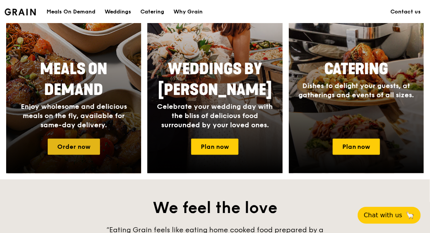 The image size is (430, 233). I want to click on div: Meals On Demand, so click(71, 12).